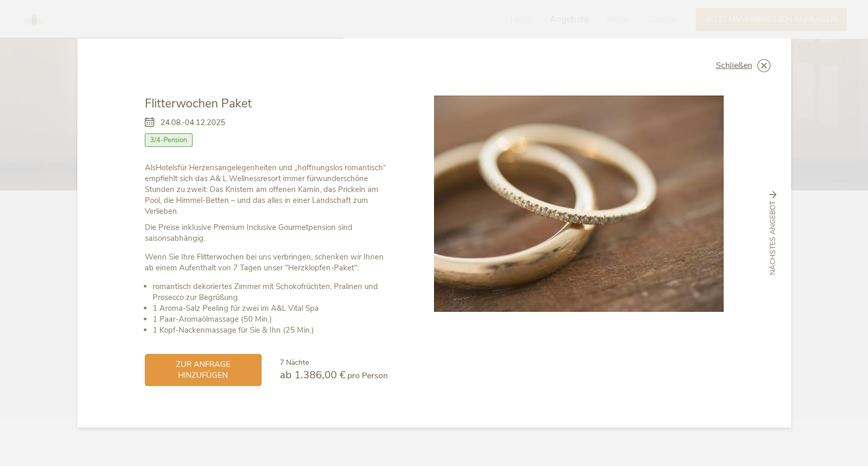 The width and height of the screenshot is (868, 466). I want to click on li: 1 Kopf-Nackenmassage für Sie & Ihn (25 Min.), so click(270, 330).